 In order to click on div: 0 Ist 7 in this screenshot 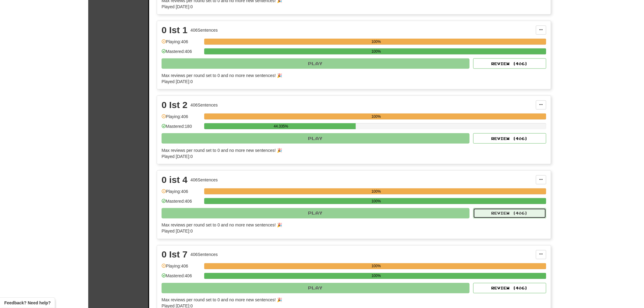, I will do `click(174, 255)`.